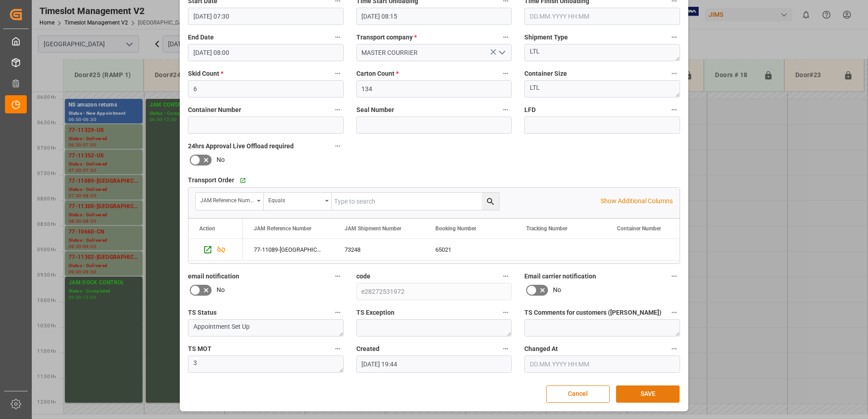  I want to click on div: 73248, so click(379, 249).